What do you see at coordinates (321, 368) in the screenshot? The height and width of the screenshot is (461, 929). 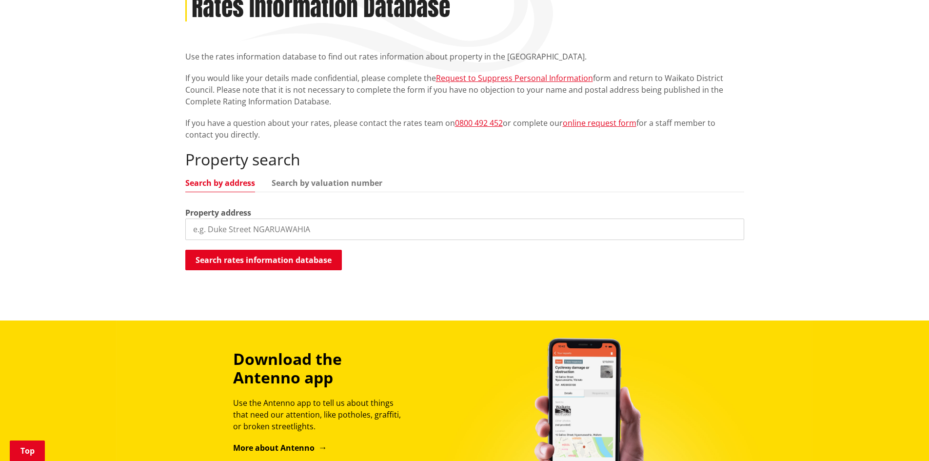 I see `h3: Download the Antenno app` at bounding box center [321, 368].